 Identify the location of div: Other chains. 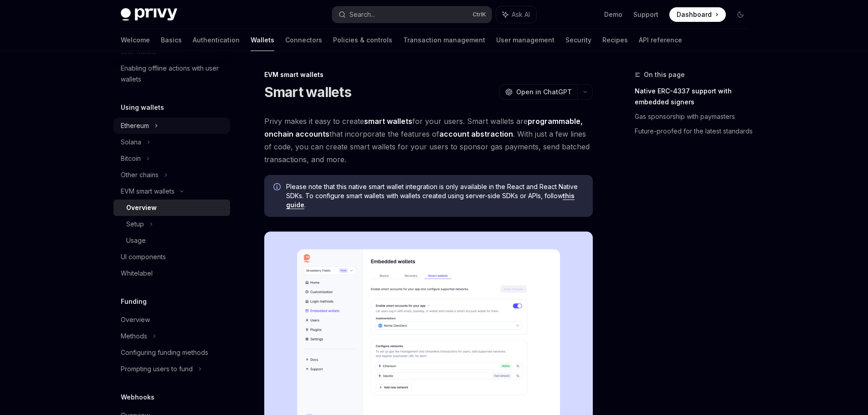
(139, 175).